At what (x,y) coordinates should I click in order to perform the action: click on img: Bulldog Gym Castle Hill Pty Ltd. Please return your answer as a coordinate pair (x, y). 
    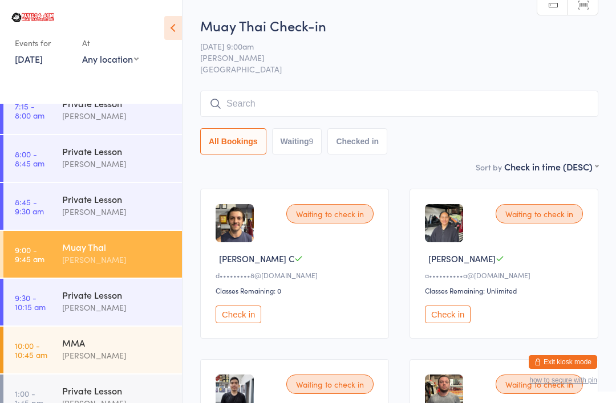
    Looking at the image, I should click on (33, 17).